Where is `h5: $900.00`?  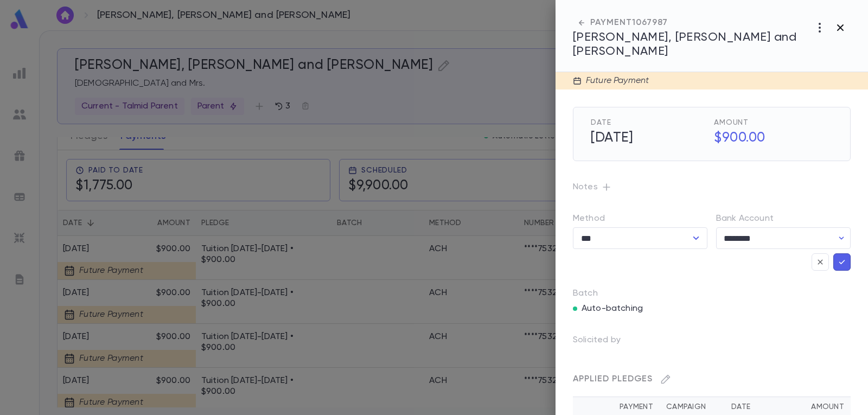
h5: $900.00 is located at coordinates (770, 138).